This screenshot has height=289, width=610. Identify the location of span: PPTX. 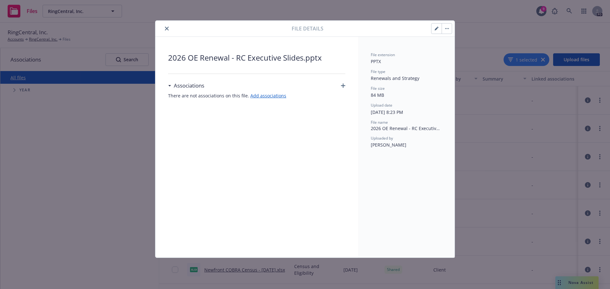
(376, 61).